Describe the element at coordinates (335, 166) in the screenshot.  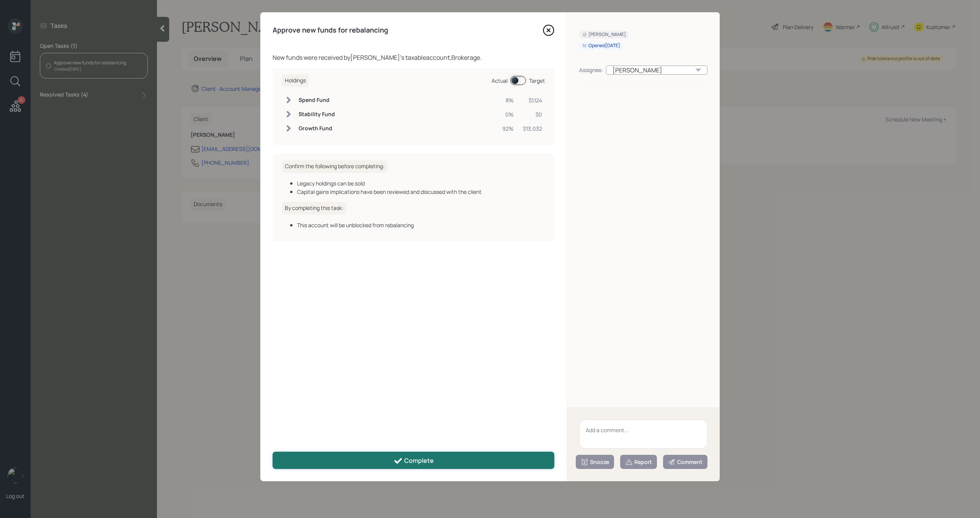
I see `h6: Confirm the following before completing:` at that location.